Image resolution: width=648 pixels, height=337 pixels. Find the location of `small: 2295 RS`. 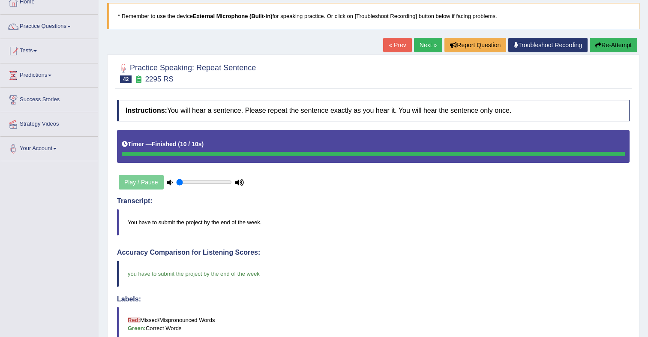

small: 2295 RS is located at coordinates (159, 79).